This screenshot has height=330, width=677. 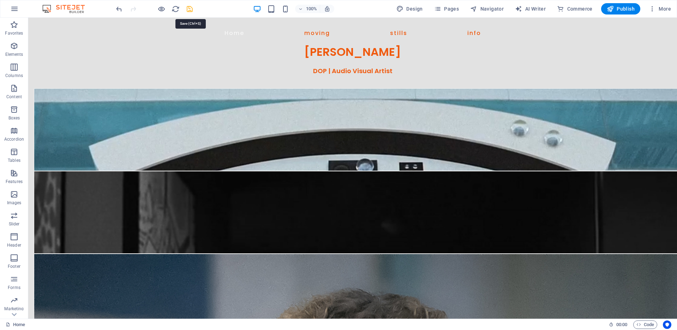 I want to click on button: AI Writer, so click(x=530, y=9).